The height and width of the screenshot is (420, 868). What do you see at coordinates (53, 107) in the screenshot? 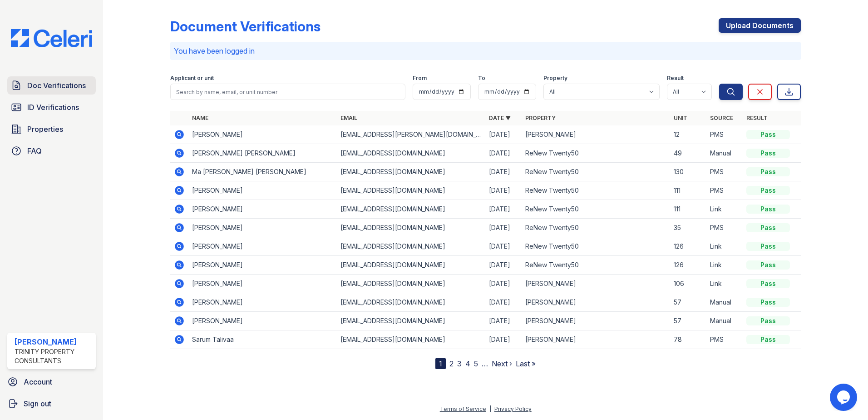
I see `span: ID Verifications` at bounding box center [53, 107].